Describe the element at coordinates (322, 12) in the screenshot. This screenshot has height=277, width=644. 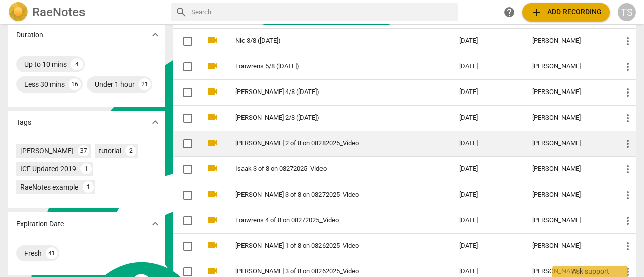
I see `input: Search` at that location.